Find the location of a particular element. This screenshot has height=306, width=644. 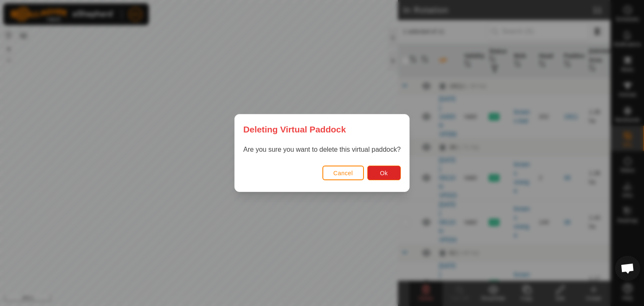

span: Ok is located at coordinates (383, 173).